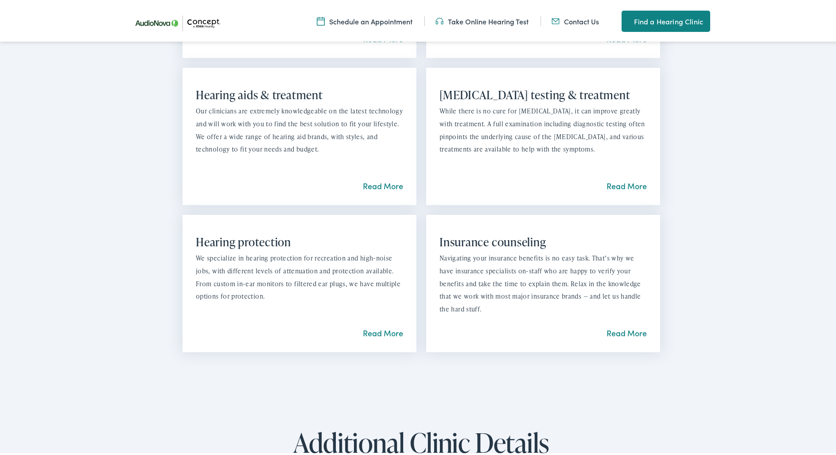 The height and width of the screenshot is (455, 836). I want to click on h2: Hearing aids & treatment, so click(300, 93).